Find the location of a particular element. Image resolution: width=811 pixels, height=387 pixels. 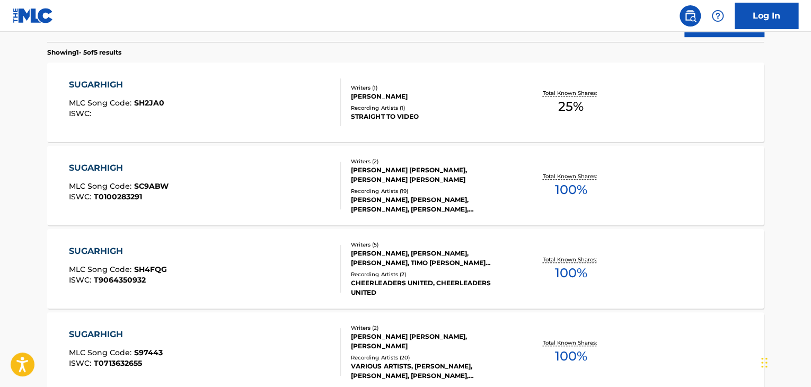

span: SH2JA0 is located at coordinates (149, 103).